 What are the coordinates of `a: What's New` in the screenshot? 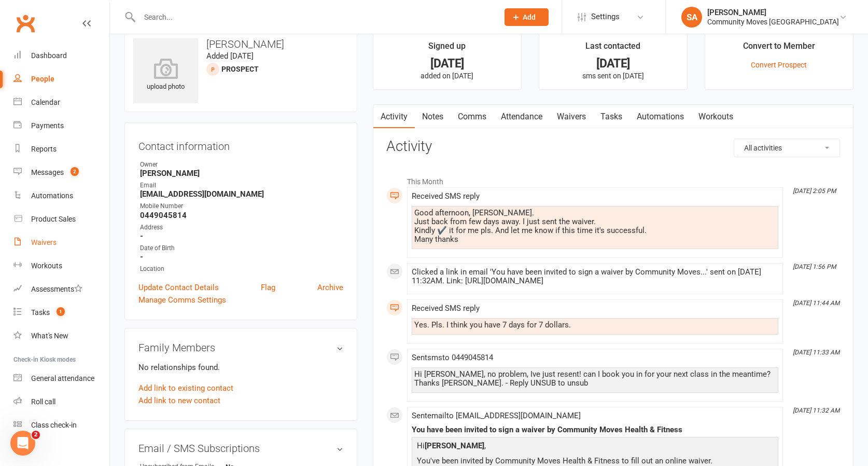 It's located at (61, 335).